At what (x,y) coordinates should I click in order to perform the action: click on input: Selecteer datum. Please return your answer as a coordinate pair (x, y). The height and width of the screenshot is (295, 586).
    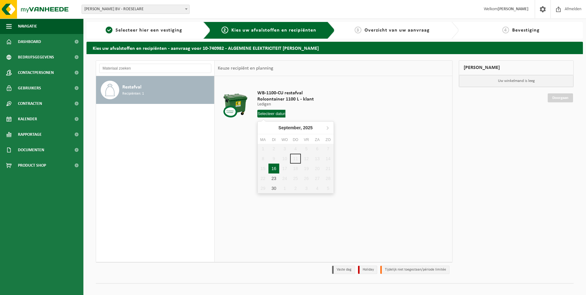
    Looking at the image, I should click on (272, 113).